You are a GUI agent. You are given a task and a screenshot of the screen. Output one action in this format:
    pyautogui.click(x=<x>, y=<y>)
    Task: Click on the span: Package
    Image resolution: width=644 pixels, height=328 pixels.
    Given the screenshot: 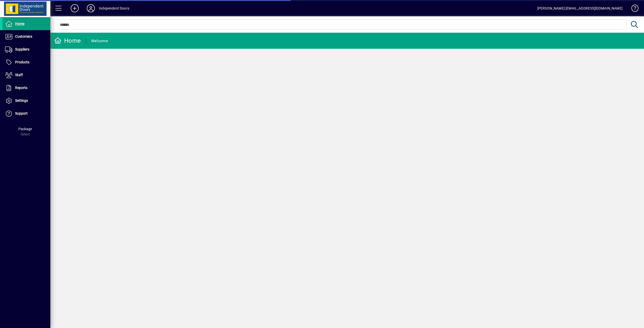 What is the action you would take?
    pyautogui.click(x=25, y=129)
    